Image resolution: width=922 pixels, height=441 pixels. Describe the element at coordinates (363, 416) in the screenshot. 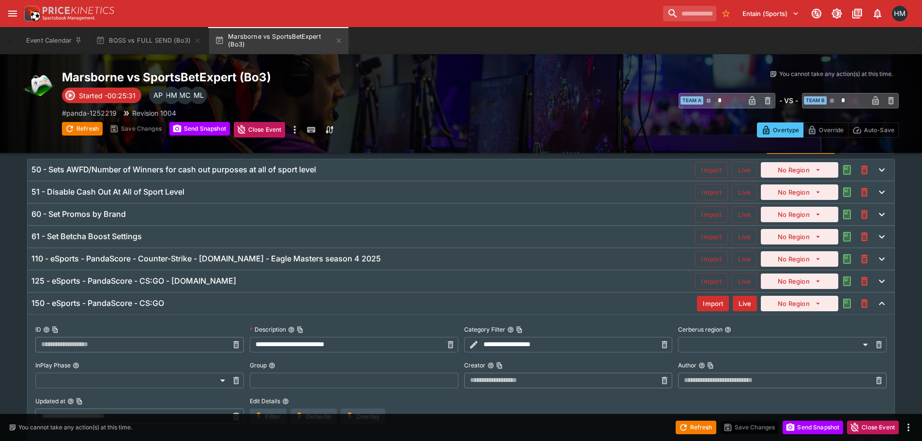

I see `button: Overlay` at that location.